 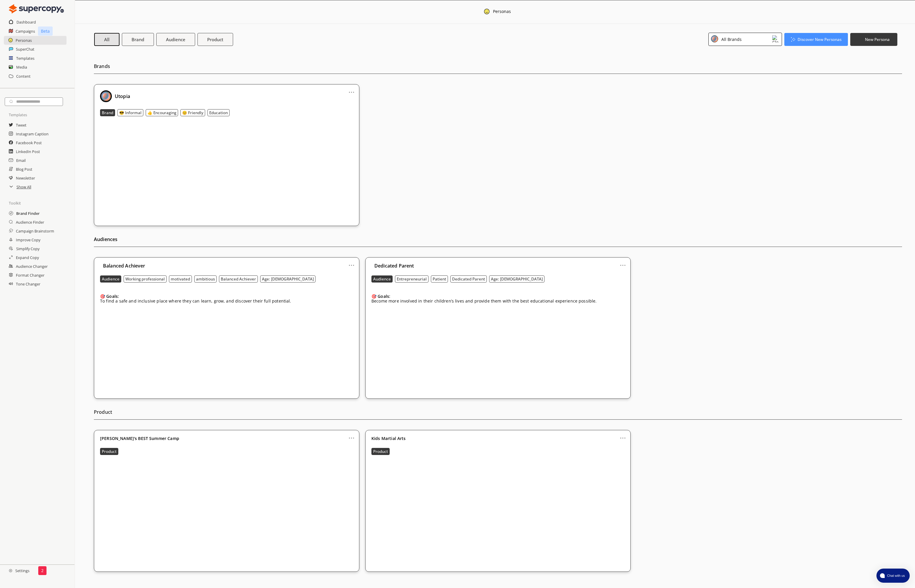 What do you see at coordinates (239, 279) in the screenshot?
I see `button: Balanced Achiever` at bounding box center [239, 279].